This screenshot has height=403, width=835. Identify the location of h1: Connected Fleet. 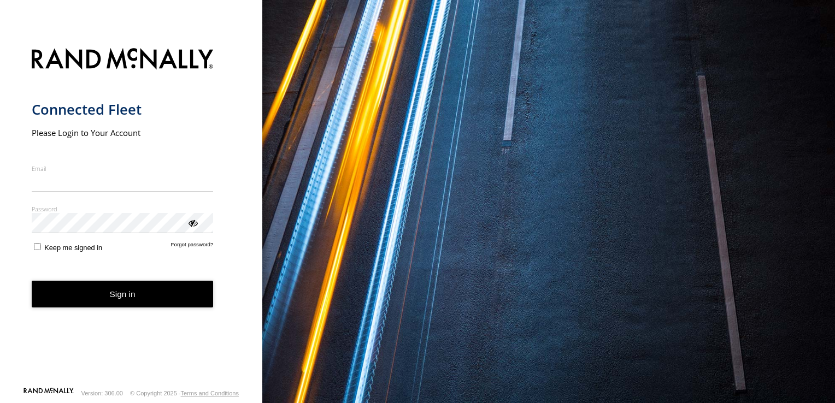
(122, 109).